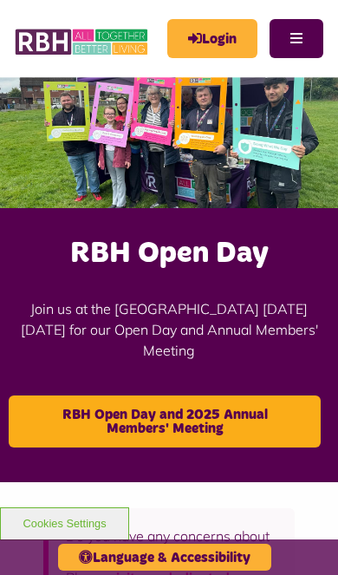 The image size is (338, 575). I want to click on button: Navigation, so click(297, 38).